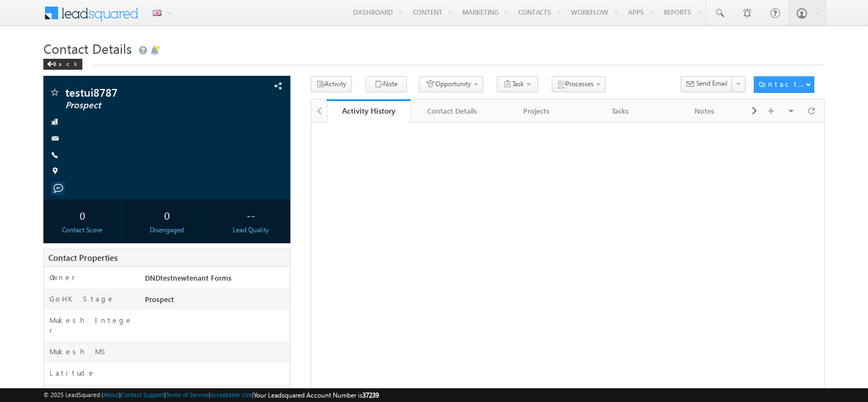 The width and height of the screenshot is (868, 402). Describe the element at coordinates (73, 373) in the screenshot. I see `label: Latitude` at that location.